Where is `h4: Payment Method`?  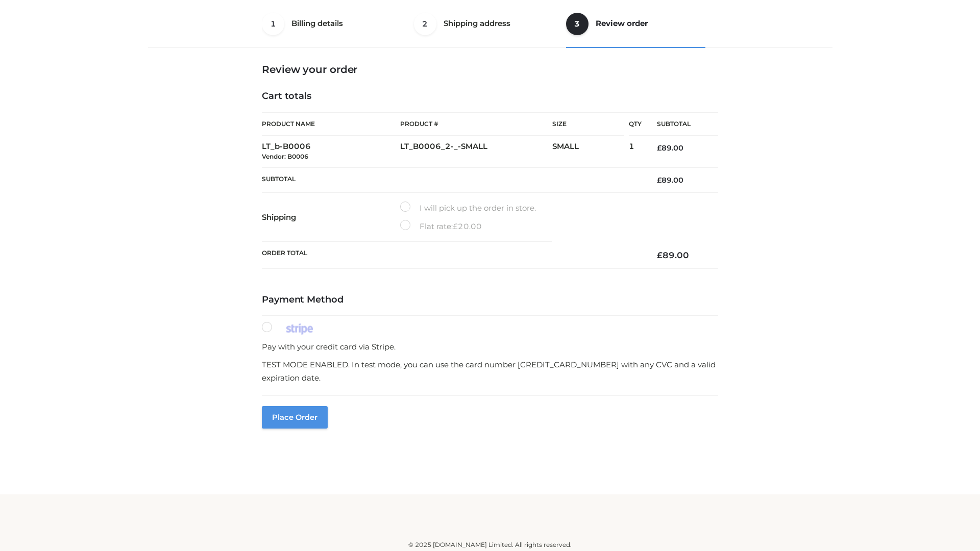 h4: Payment Method is located at coordinates (490, 300).